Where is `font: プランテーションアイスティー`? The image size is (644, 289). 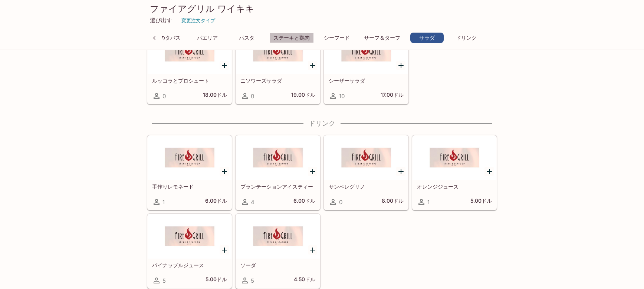
font: プランテーションアイスティー is located at coordinates (277, 186).